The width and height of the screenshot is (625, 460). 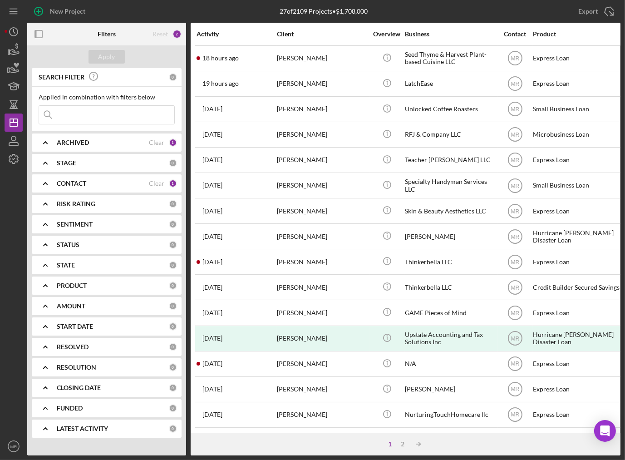 I want to click on div: Client, so click(x=322, y=34).